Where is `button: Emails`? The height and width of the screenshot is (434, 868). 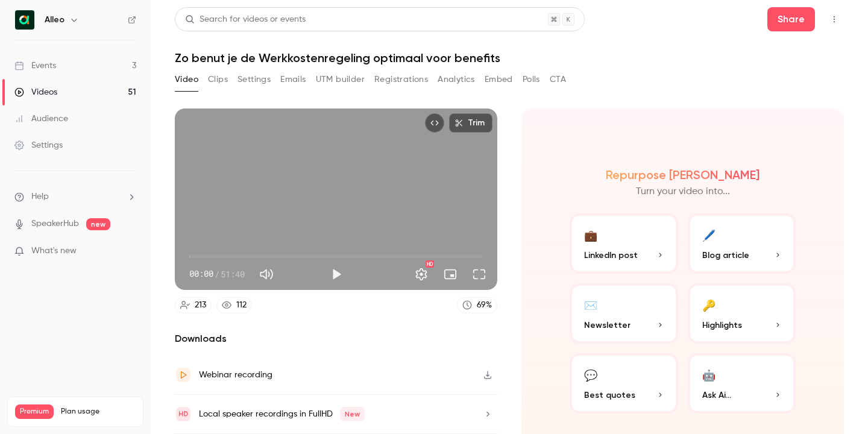
button: Emails is located at coordinates (293, 80).